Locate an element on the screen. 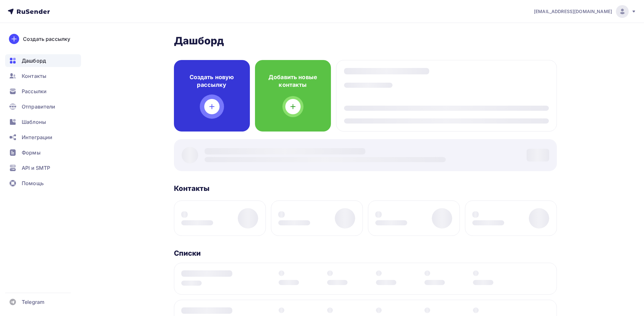 Image resolution: width=644 pixels, height=316 pixels. span: Рассылки is located at coordinates (34, 91).